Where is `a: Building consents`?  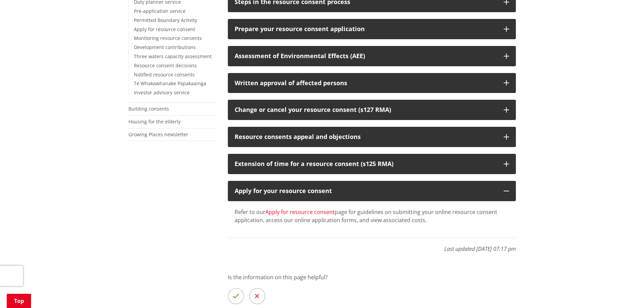 a: Building consents is located at coordinates (149, 109).